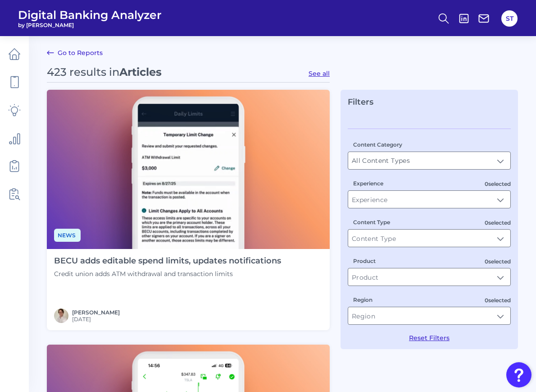  Describe the element at coordinates (104, 72) in the screenshot. I see `div: 423 results in` at that location.